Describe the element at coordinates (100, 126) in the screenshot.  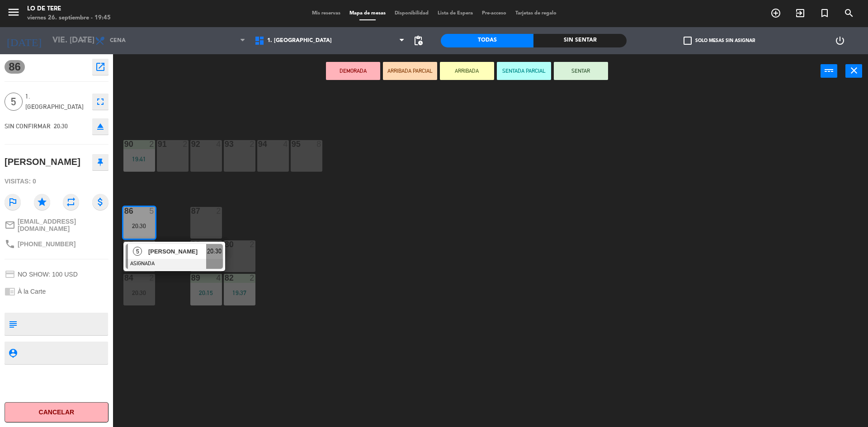
I see `button: eject` at that location.